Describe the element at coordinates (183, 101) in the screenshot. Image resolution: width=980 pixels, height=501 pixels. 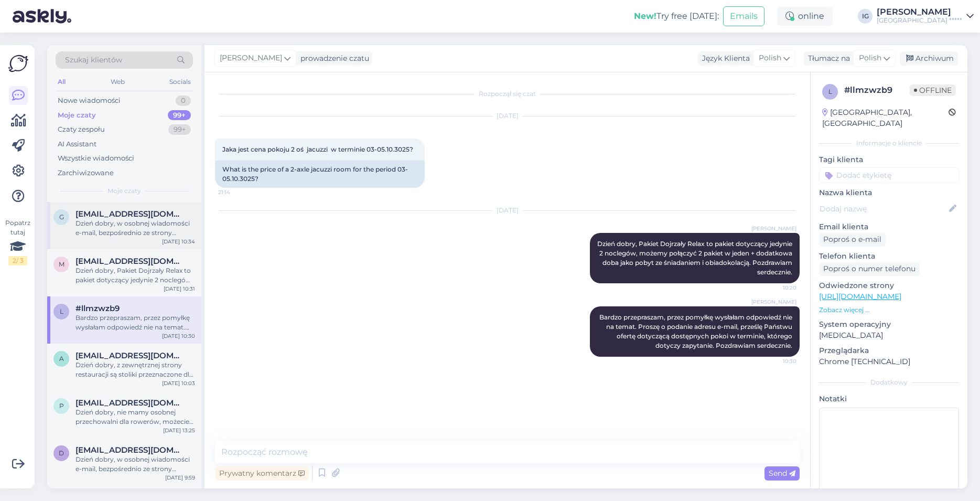
I see `div: 0` at that location.